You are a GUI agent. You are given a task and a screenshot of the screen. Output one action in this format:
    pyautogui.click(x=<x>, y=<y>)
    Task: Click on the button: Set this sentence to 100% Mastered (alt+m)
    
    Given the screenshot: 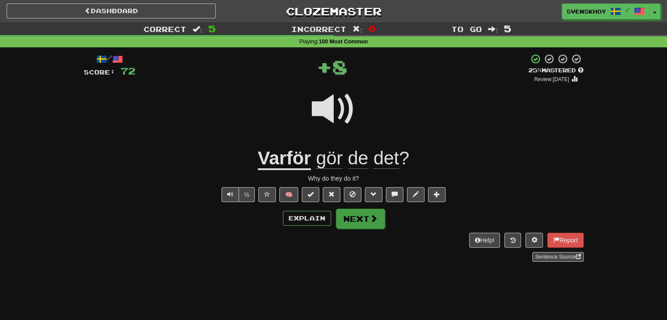 What is the action you would take?
    pyautogui.click(x=311, y=195)
    